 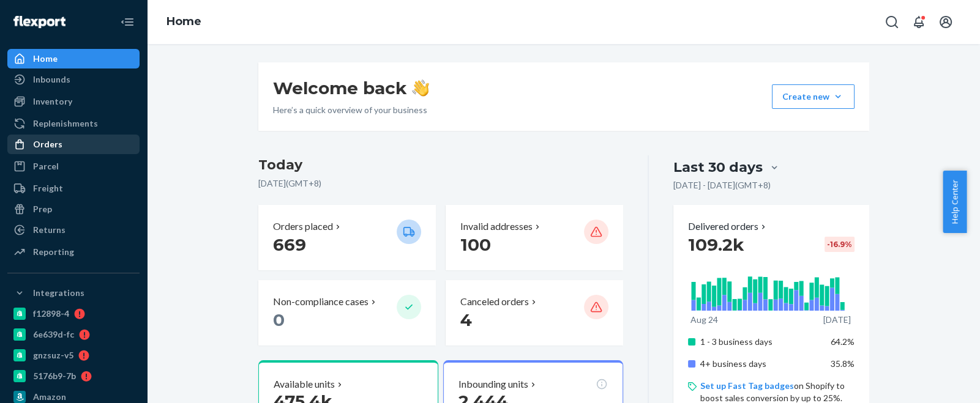 I want to click on p: Non-compliance cases, so click(x=321, y=301).